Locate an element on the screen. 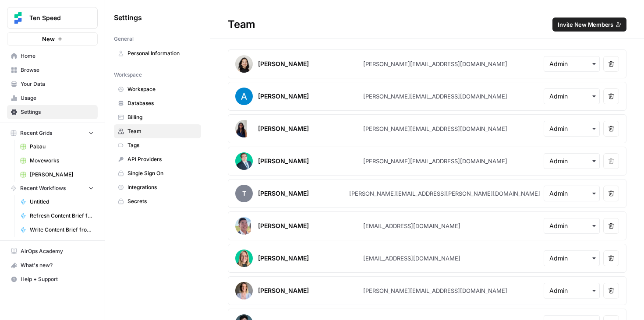 The height and width of the screenshot is (320, 644). a: Single Sign On is located at coordinates (157, 174).